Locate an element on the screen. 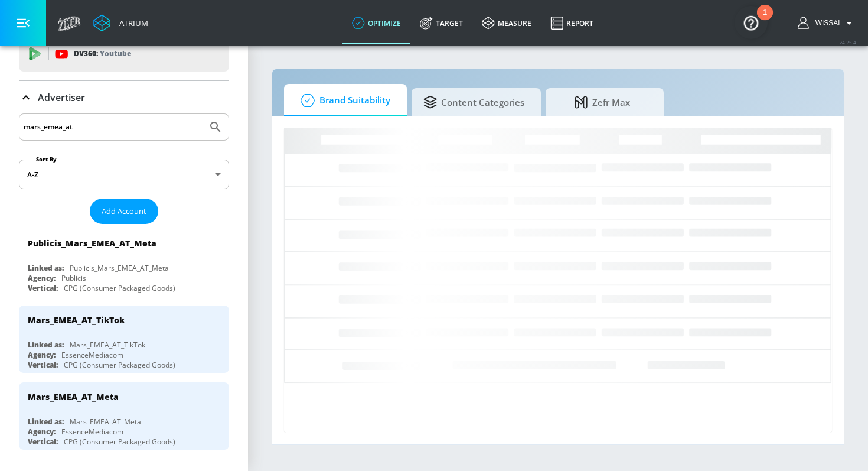 This screenshot has width=868, height=471. p: Youtube is located at coordinates (115, 53).